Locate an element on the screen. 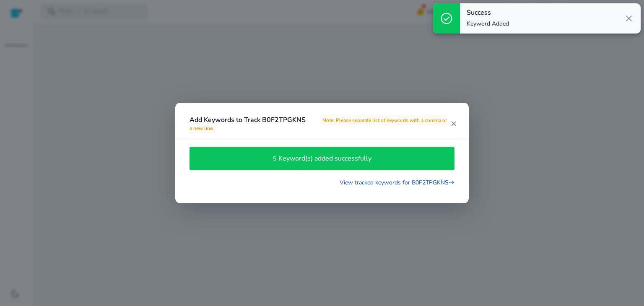 The width and height of the screenshot is (644, 306). mat-icon: east is located at coordinates (452, 182).